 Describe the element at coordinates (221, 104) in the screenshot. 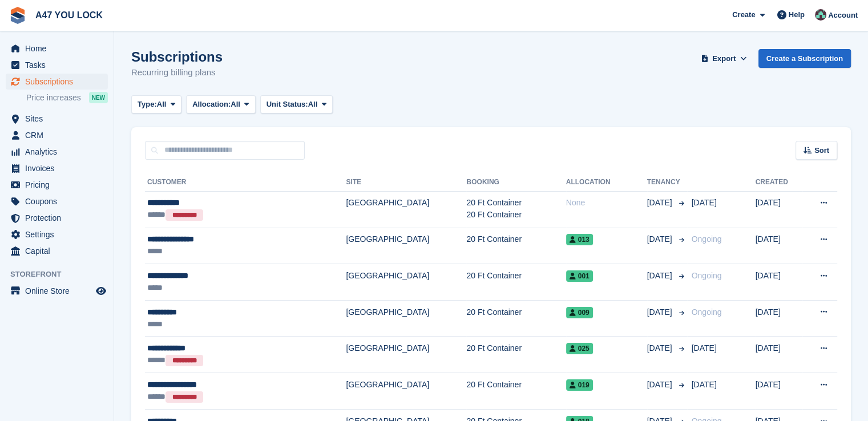

I see `button: Allocation: All` at that location.